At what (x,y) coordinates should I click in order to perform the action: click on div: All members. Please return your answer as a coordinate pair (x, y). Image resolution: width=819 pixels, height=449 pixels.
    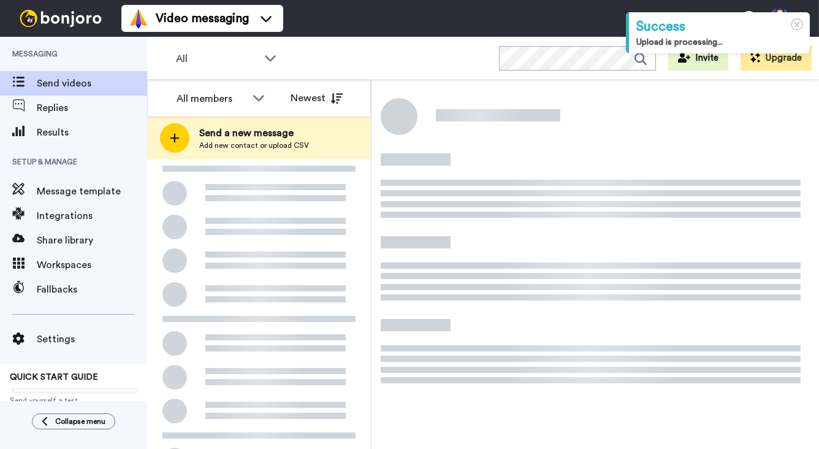
    Looking at the image, I should click on (212, 99).